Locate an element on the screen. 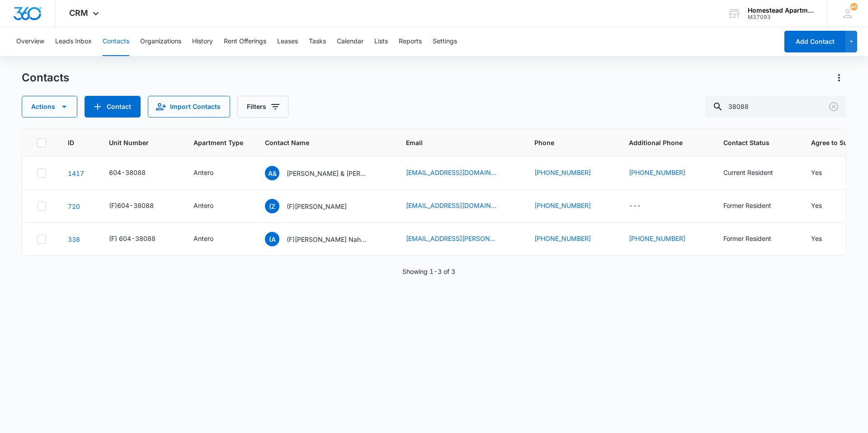 This screenshot has width=868, height=433. button: Settings is located at coordinates (445, 41).